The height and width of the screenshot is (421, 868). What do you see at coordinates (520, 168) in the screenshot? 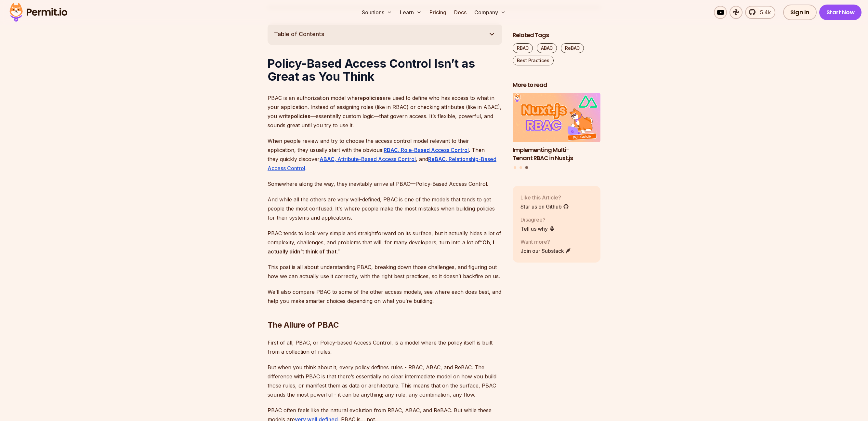
I see `button: Go to slide 2` at bounding box center [520, 168].